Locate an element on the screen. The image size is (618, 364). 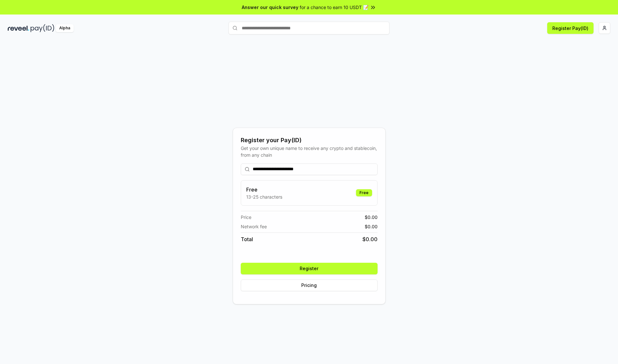
div: Get your own unique name to receive any crypto and stablecoin, from any chain is located at coordinates (309, 152).